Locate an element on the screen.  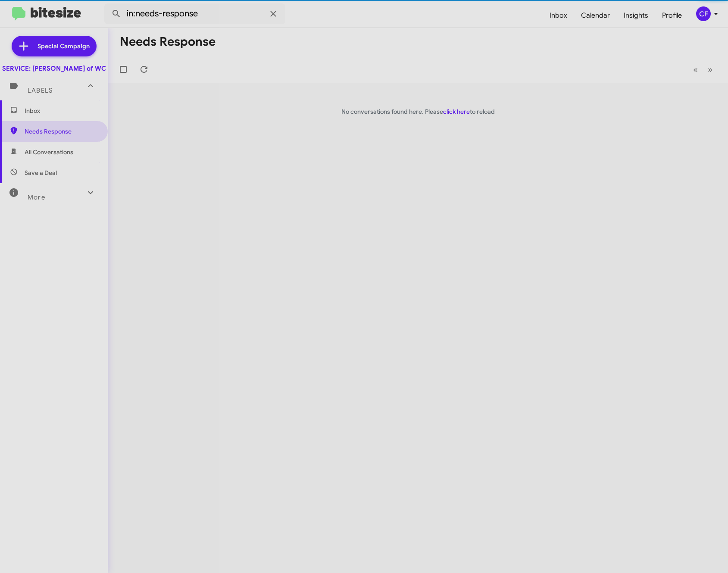
span: Special Campaign is located at coordinates (64, 46).